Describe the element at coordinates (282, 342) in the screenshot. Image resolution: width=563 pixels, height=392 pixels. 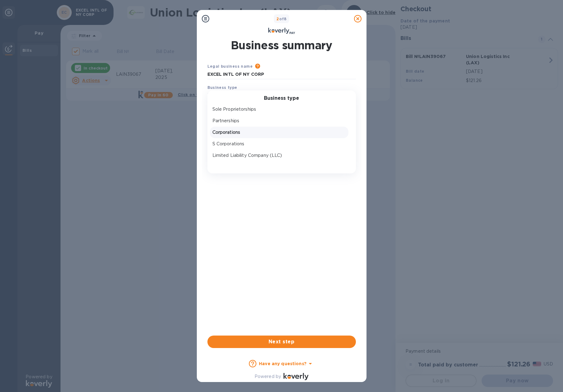
I see `span: Next step` at that location.